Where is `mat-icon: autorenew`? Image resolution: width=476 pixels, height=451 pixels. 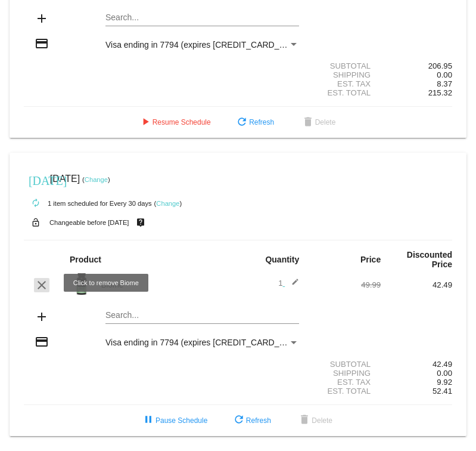 mat-icon: autorenew is located at coordinates (36, 203).